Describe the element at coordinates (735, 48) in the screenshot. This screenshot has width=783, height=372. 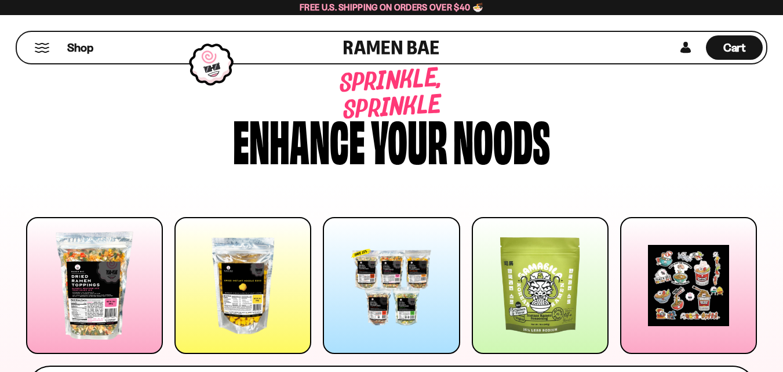
I see `a: Cart` at that location.